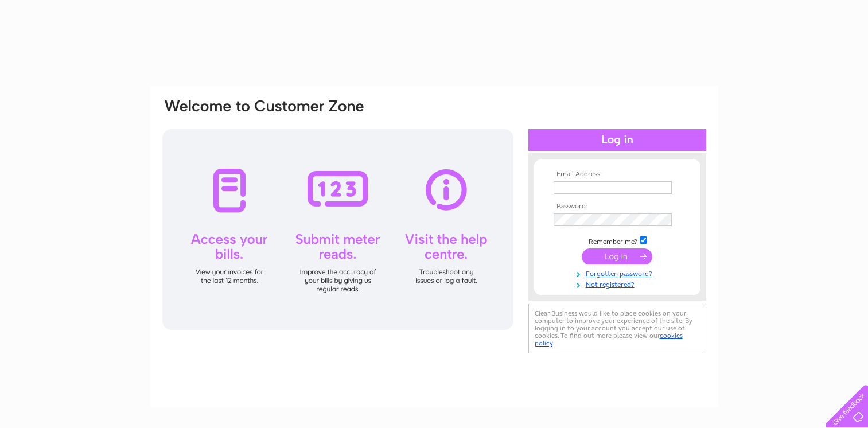 The width and height of the screenshot is (868, 428). I want to click on td: Remember me?, so click(617, 241).